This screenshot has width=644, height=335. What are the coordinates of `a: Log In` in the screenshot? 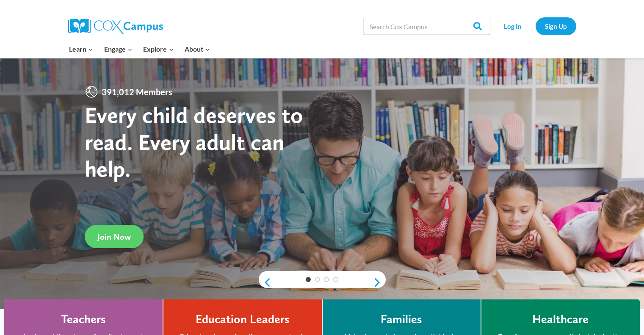 It's located at (513, 26).